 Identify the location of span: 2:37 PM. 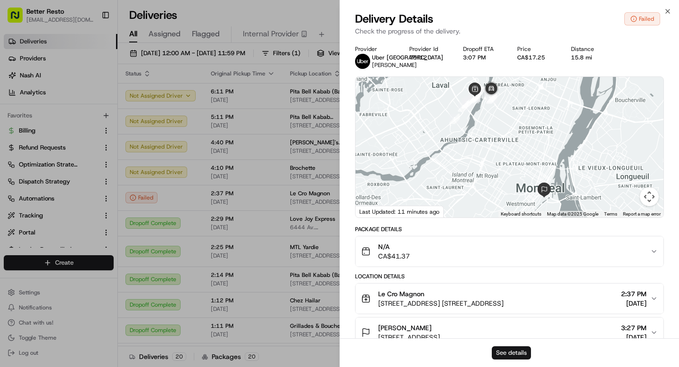
(634, 294).